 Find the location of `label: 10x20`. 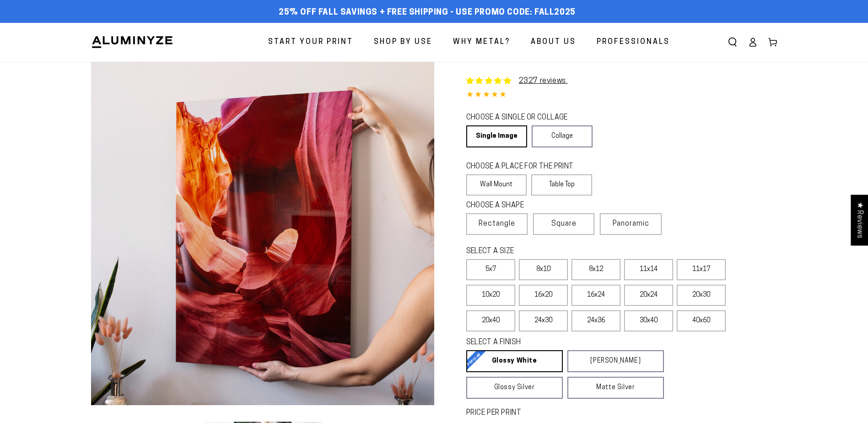

label: 10x20 is located at coordinates (491, 295).